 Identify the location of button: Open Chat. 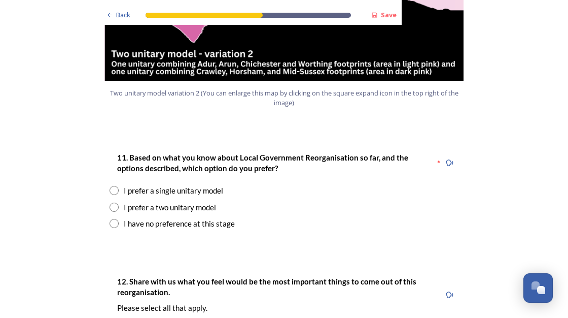
(538, 288).